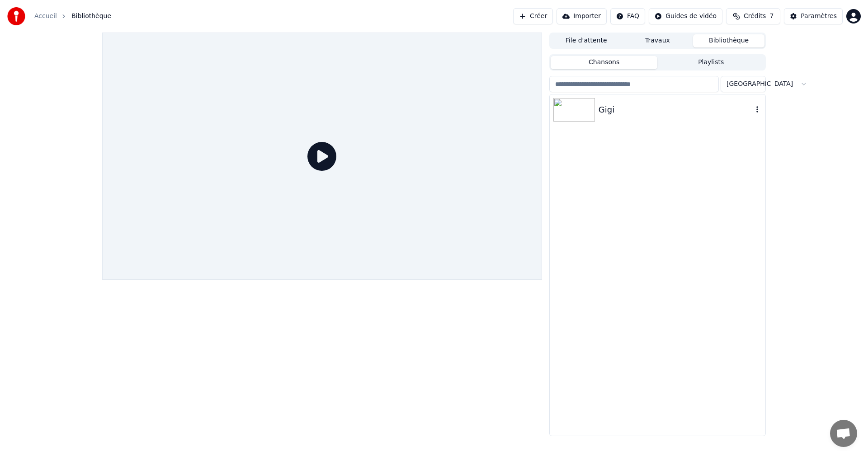 Image resolution: width=868 pixels, height=456 pixels. I want to click on a: Accueil, so click(45, 16).